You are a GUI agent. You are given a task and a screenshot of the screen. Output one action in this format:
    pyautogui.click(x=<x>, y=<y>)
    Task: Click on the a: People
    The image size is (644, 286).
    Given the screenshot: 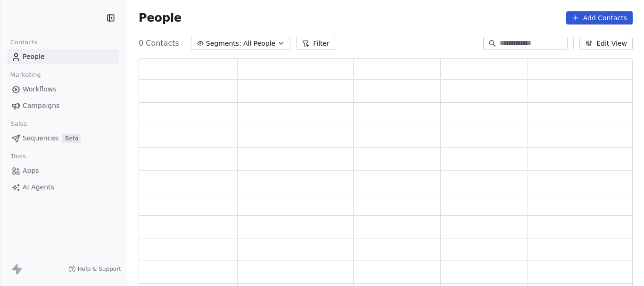 What is the action you would take?
    pyautogui.click(x=63, y=57)
    